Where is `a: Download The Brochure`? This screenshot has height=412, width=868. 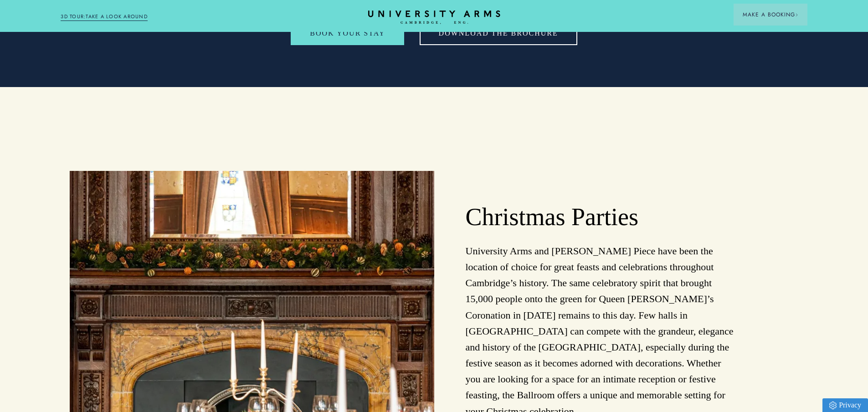
a: Download The Brochure is located at coordinates (498, 33).